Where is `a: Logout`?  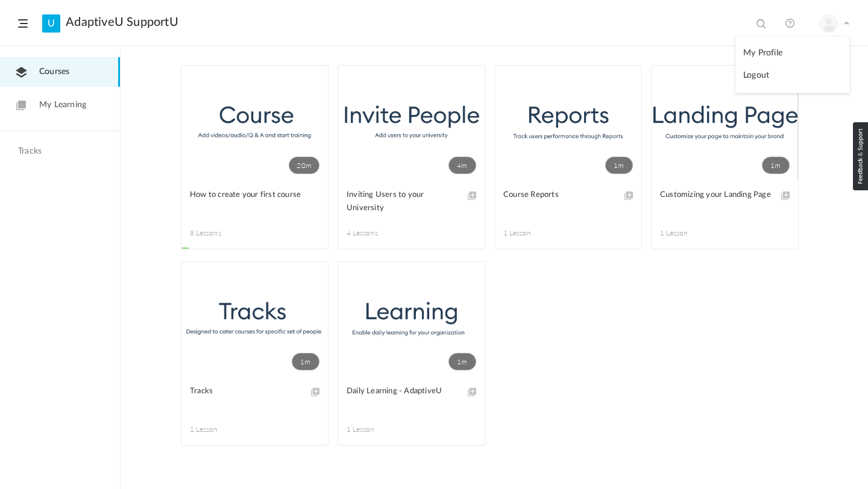
a: Logout is located at coordinates (792, 75).